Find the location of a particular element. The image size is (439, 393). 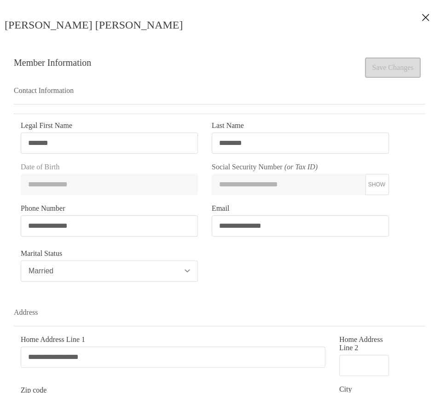

input: Home Address Line 2 is located at coordinates (364, 365).